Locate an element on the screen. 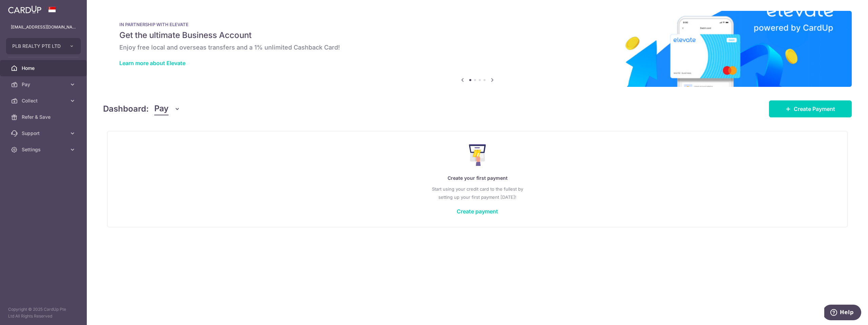 The height and width of the screenshot is (325, 868). span: Create Payment is located at coordinates (815, 109).